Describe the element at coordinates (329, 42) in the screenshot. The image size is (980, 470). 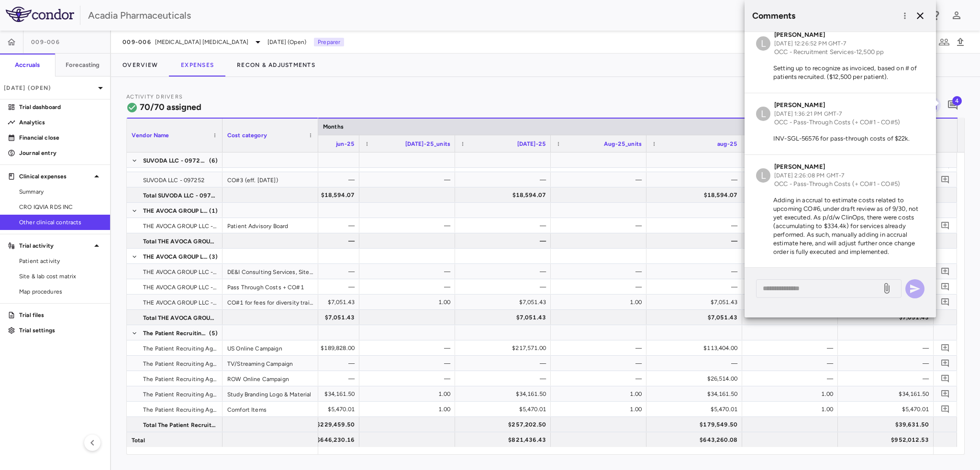
I see `p: Preparer` at that location.